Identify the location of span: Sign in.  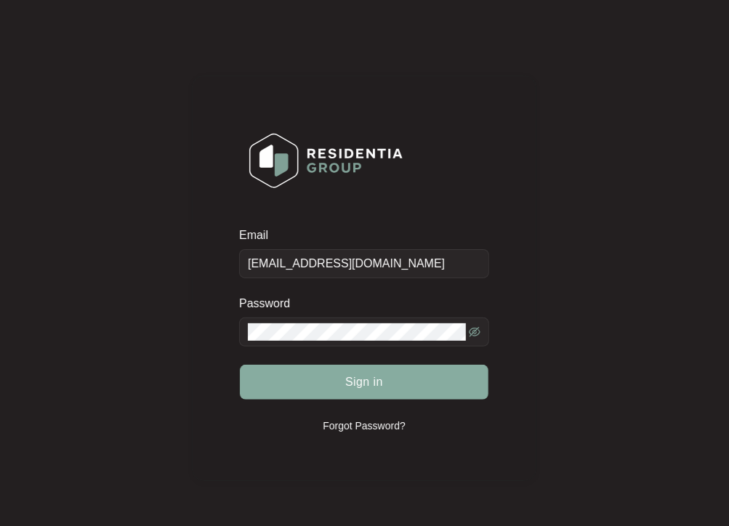
(365, 382).